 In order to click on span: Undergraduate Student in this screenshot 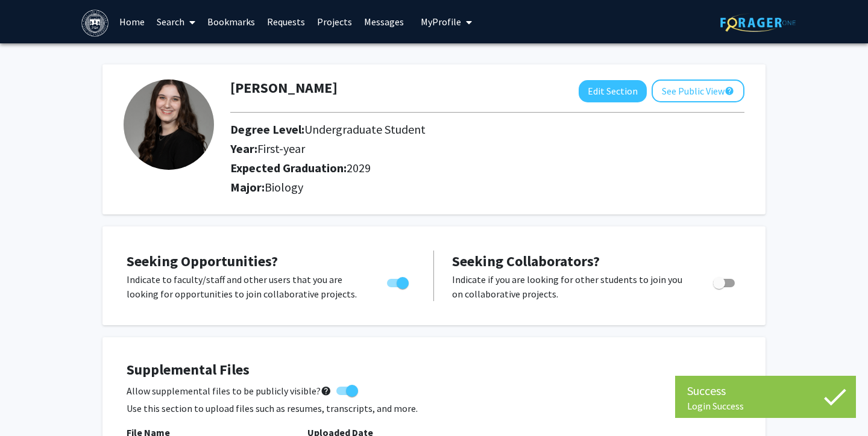, I will do `click(365, 129)`.